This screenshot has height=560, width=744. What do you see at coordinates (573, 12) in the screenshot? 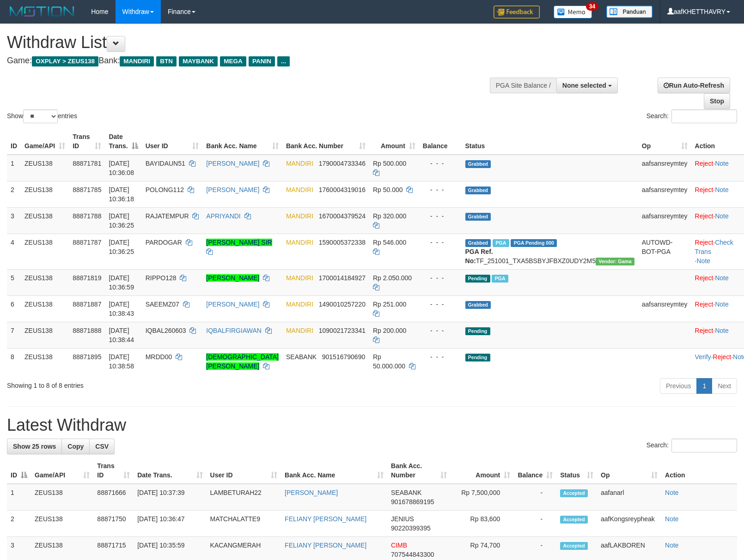
I see `img: Button%20Memo.svg` at bounding box center [573, 12].